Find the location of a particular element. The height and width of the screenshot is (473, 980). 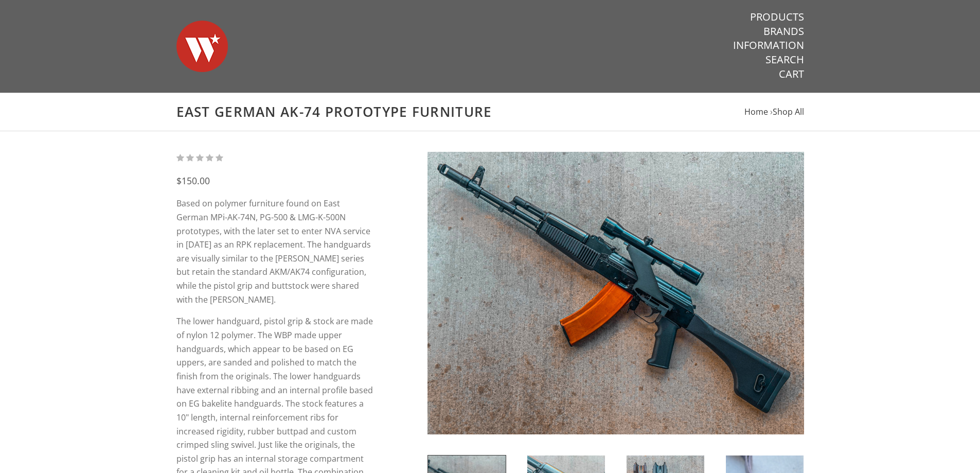

a: Information is located at coordinates (769, 45).